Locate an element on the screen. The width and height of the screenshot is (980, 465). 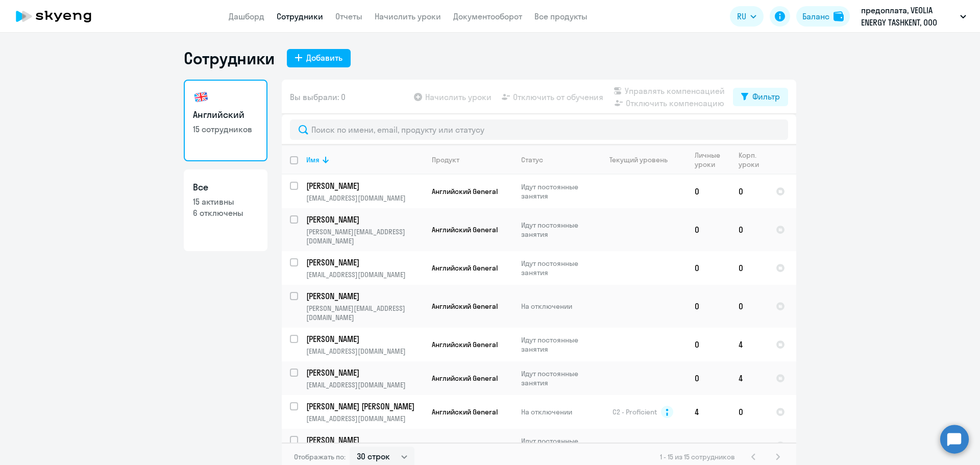
h3: Английский is located at coordinates (226, 115).